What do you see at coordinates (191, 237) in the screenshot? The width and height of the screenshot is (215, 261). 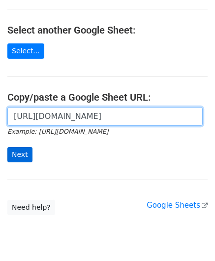 I see `div: Chat Widget` at bounding box center [191, 237].